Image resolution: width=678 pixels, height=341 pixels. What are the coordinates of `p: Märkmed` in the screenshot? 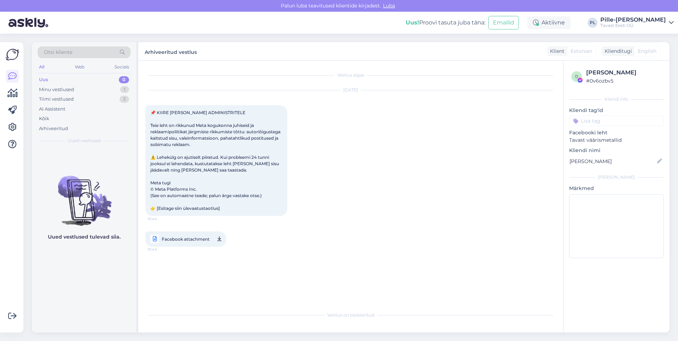 It's located at (617, 188).